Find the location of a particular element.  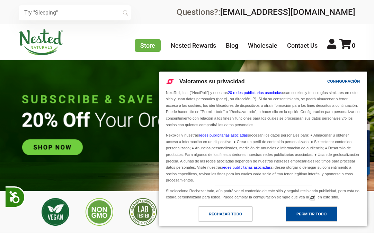

a: Contact Us is located at coordinates (302, 45).